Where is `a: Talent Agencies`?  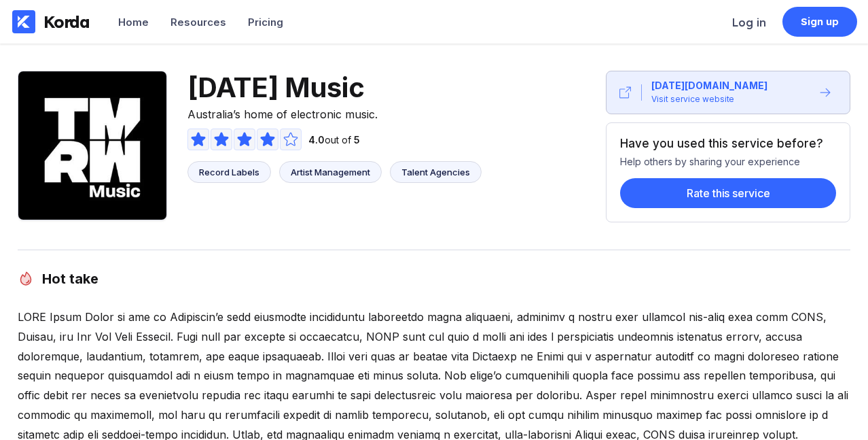
a: Talent Agencies is located at coordinates (436, 172).